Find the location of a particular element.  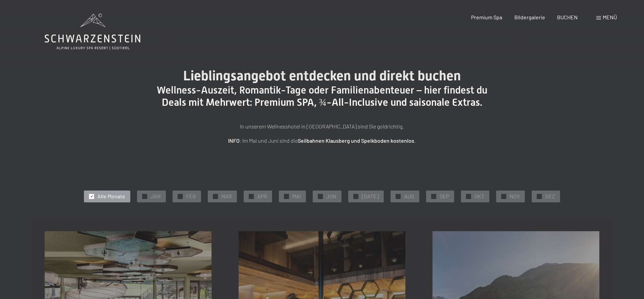

span: FEB is located at coordinates (191, 196).